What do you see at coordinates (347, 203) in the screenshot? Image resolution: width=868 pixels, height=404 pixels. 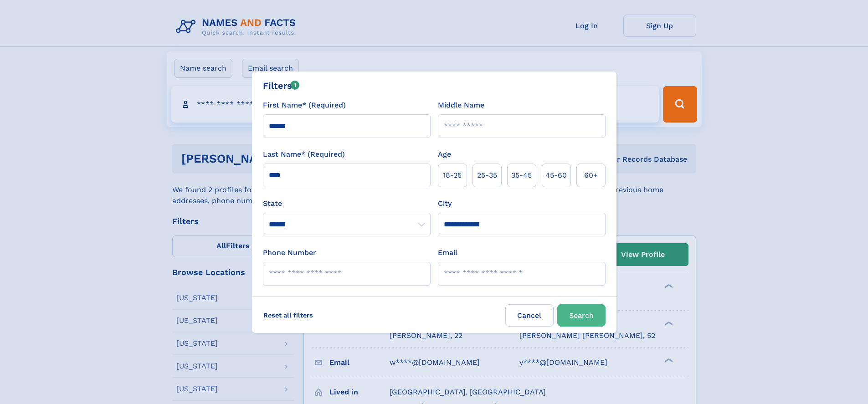 I see `label: State` at bounding box center [347, 203].